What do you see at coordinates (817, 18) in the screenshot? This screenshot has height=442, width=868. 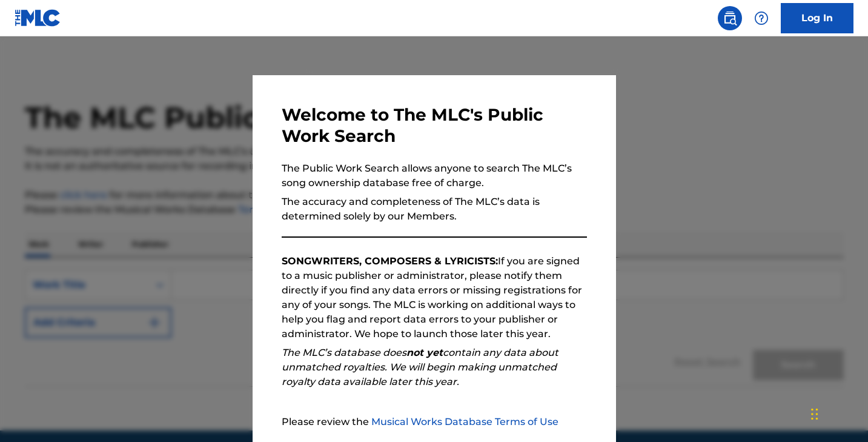 I see `a: Log In` at bounding box center [817, 18].